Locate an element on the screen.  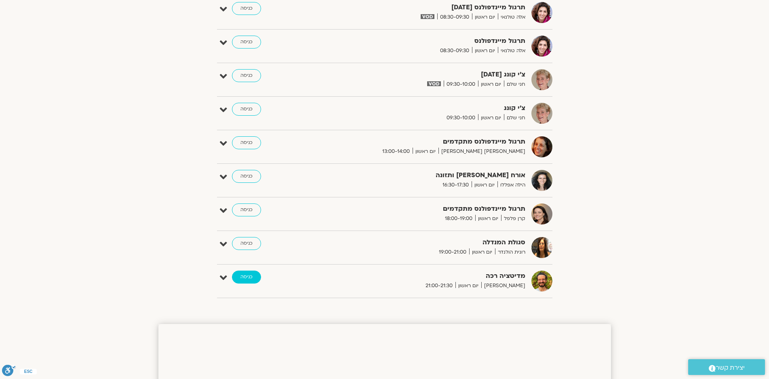
strong: מדיטציה רכה is located at coordinates (426, 276).